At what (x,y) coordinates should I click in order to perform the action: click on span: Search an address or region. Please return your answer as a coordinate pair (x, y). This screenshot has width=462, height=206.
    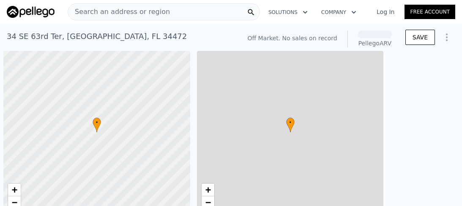
    Looking at the image, I should click on (119, 12).